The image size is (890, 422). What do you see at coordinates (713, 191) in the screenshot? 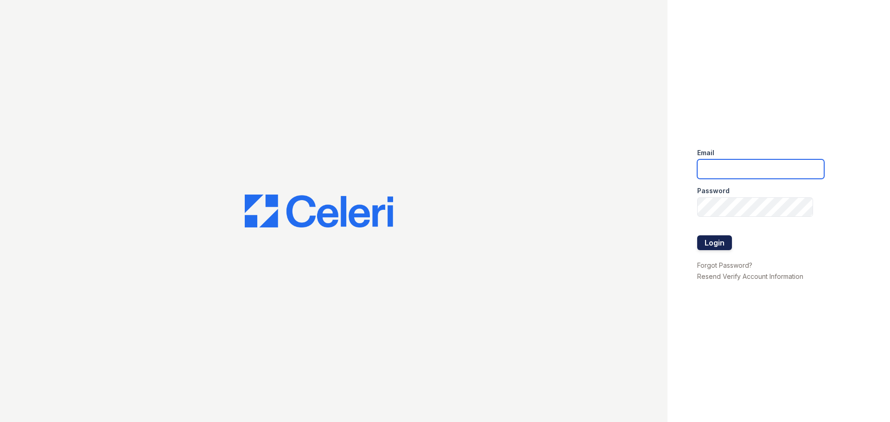
I see `label: Password` at bounding box center [713, 191].